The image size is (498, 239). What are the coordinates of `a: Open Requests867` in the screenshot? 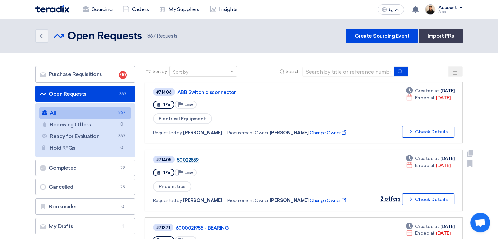 It's located at (85, 94).